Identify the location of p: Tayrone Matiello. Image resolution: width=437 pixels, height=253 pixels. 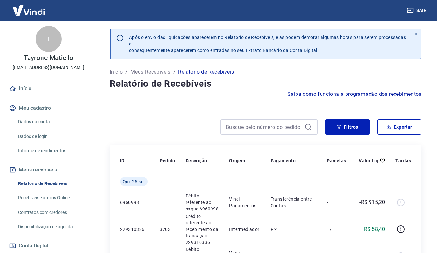
(48, 58).